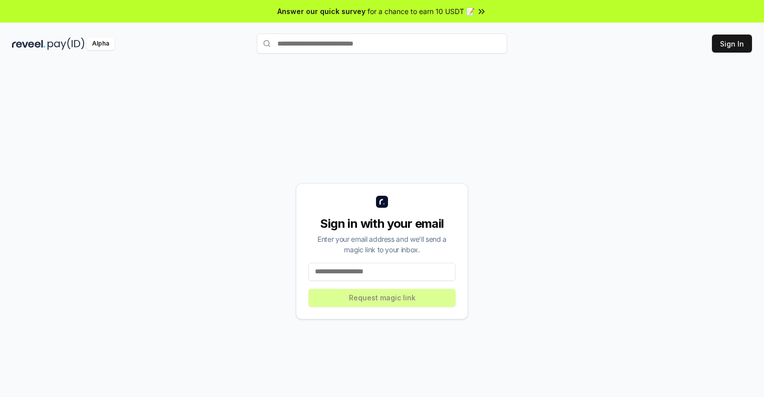 This screenshot has width=764, height=397. I want to click on img: reveel_dark, so click(29, 44).